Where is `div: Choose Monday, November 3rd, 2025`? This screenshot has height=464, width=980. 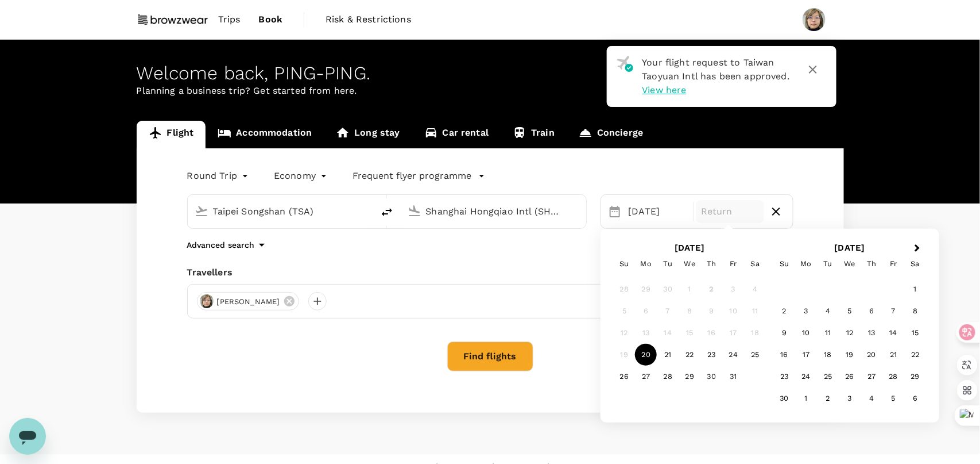
div: Choose Monday, November 3rd, 2025 is located at coordinates (806, 311).